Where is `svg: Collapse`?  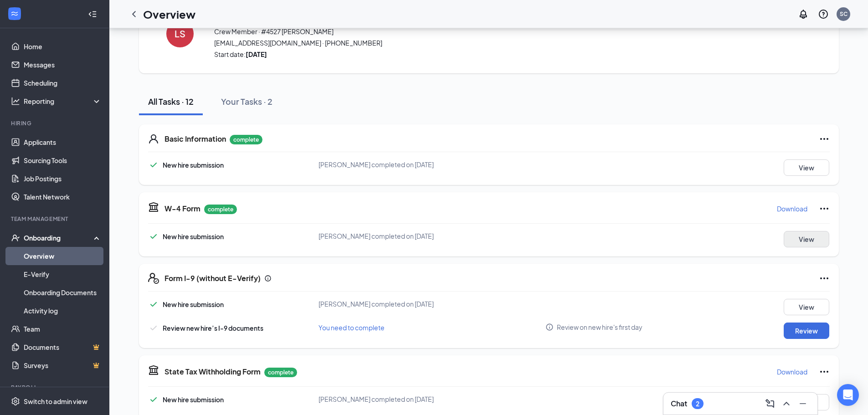
svg: Collapse is located at coordinates (92, 14).